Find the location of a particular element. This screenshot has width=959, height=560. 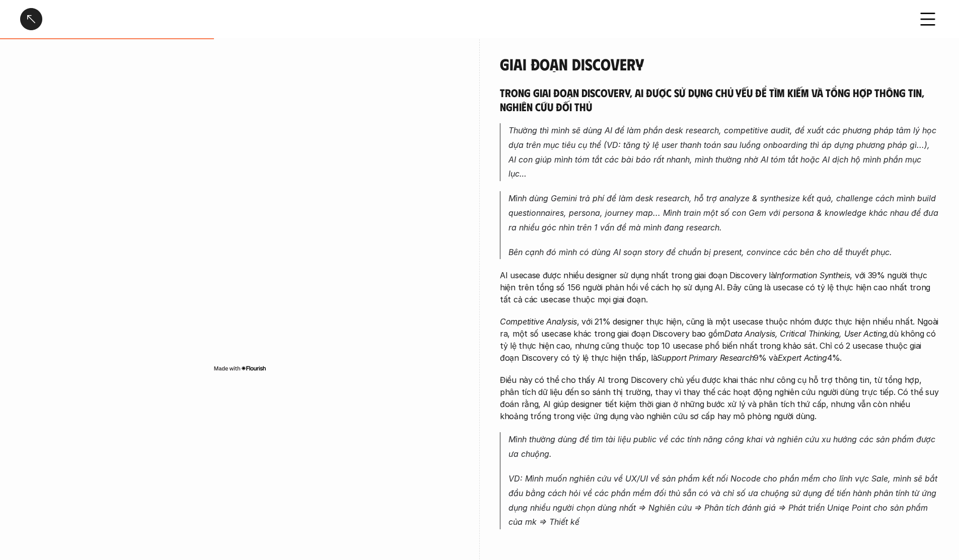

h4: Giai đoạn Discovery is located at coordinates (719, 64).